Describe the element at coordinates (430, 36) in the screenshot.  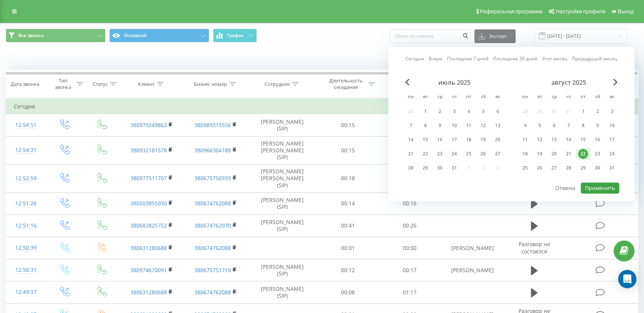
I see `input: Поиск по номеру` at that location.